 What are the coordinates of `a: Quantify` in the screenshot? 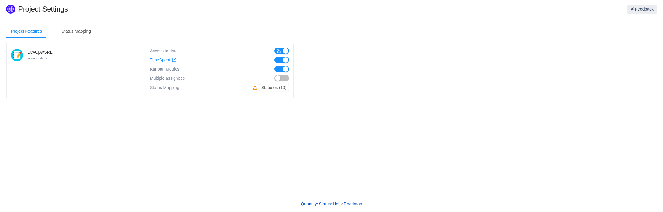 It's located at (309, 204).